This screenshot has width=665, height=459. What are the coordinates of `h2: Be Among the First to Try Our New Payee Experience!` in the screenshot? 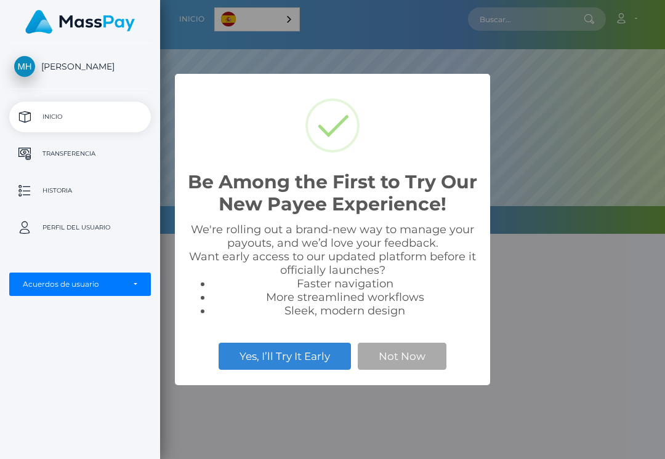 It's located at (332, 193).